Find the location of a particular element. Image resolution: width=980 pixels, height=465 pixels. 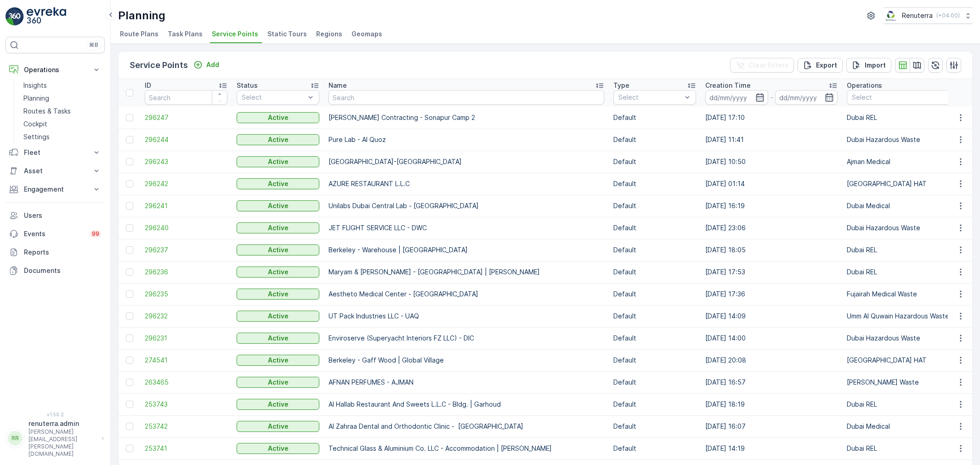

p: Documents is located at coordinates (62, 271).